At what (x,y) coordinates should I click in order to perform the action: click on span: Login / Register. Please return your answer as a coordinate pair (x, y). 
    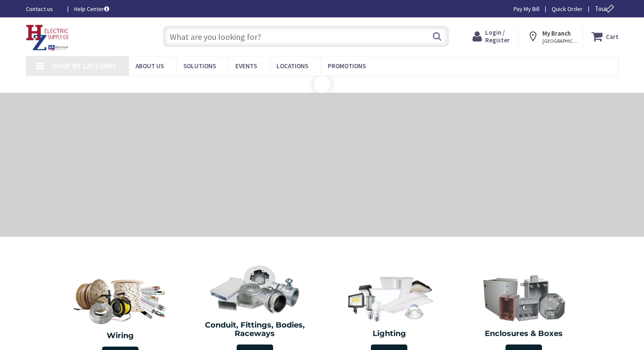
    Looking at the image, I should click on (498, 36).